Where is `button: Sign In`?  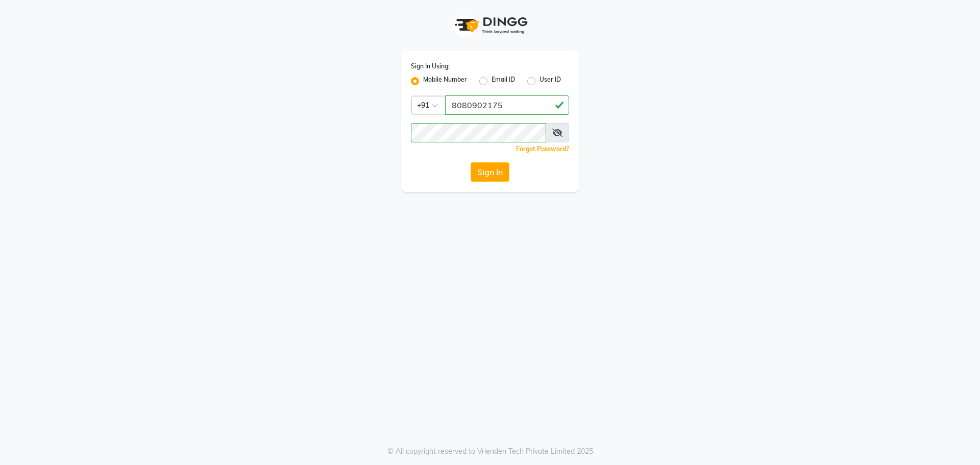 button: Sign In is located at coordinates (490, 172).